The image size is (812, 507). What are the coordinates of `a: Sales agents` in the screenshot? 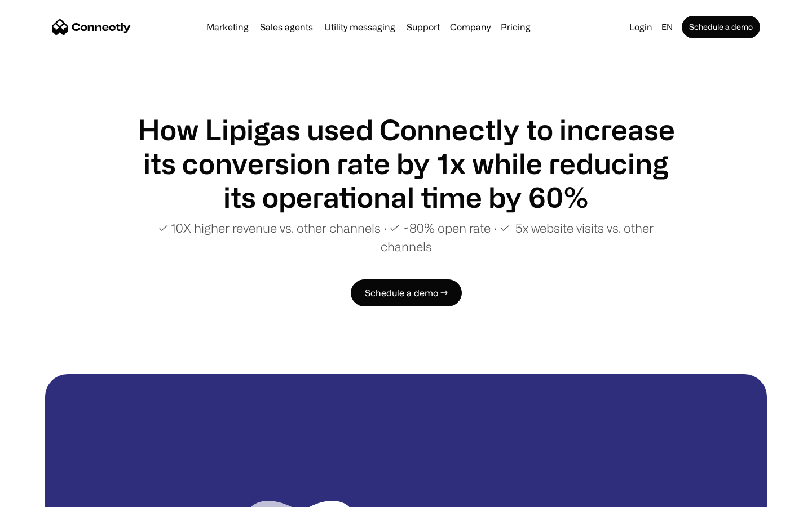 It's located at (286, 27).